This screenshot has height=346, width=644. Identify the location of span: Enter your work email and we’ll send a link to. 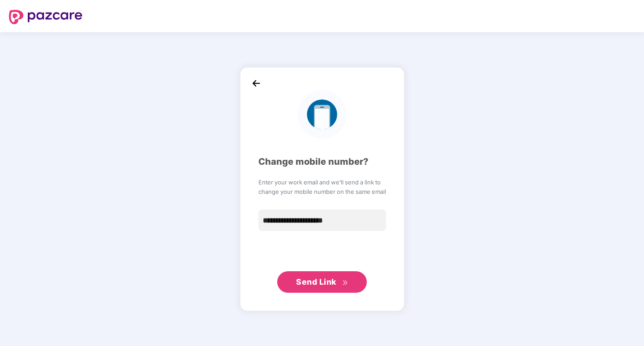
(322, 182).